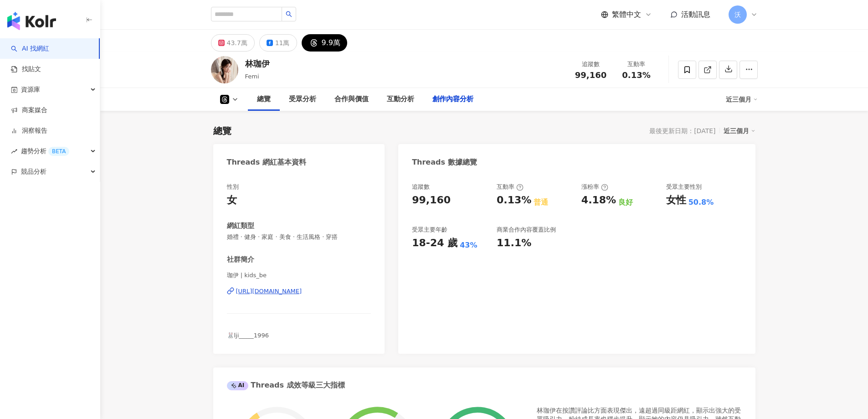  I want to click on div: BETA, so click(59, 151).